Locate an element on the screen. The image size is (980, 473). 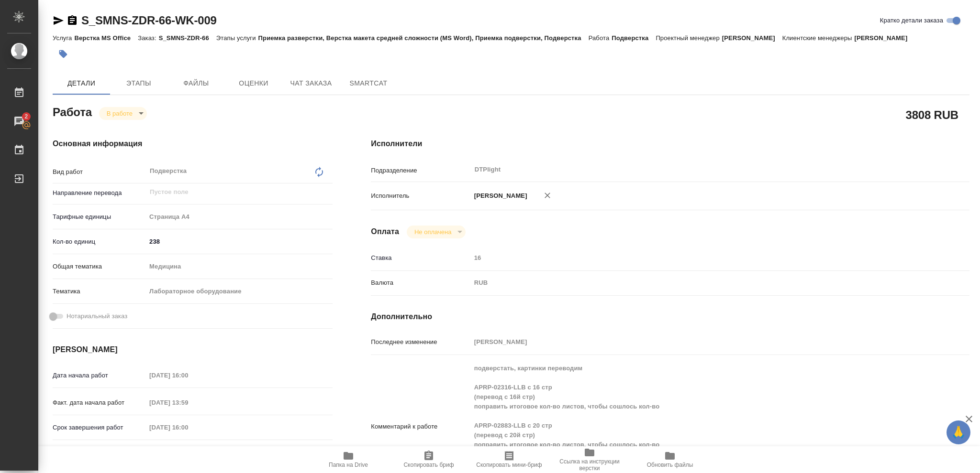
p: Последнее изменение is located at coordinates (420, 343).